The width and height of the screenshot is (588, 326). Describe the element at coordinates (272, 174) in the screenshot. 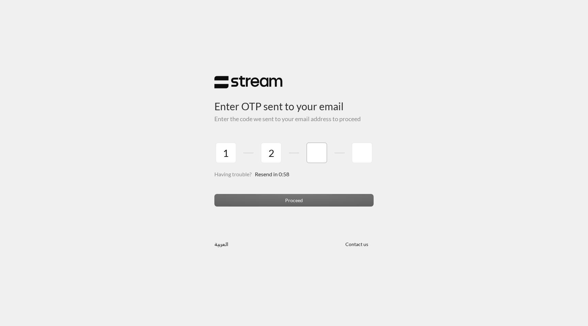

I see `span: Resend in 0:58` at that location.